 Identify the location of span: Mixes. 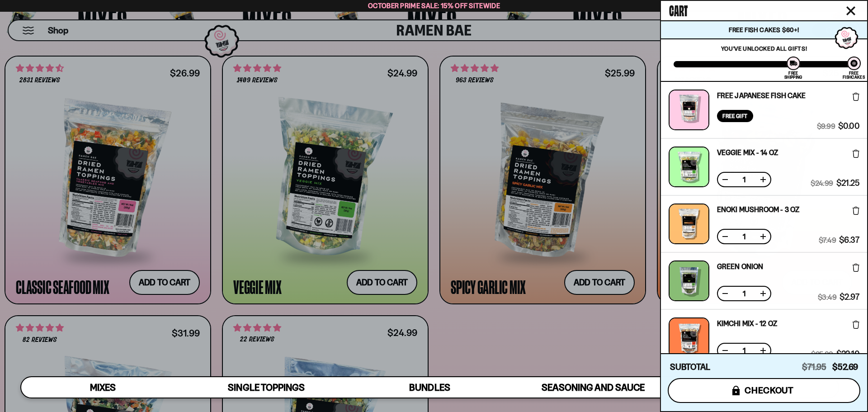
(103, 387).